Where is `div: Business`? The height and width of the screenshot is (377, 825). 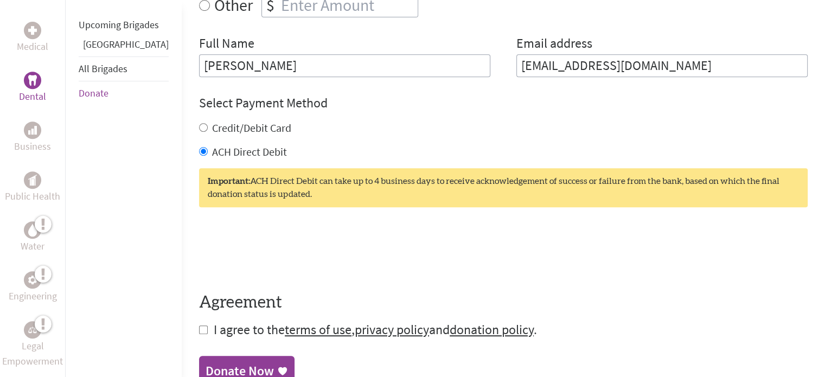
div: Business is located at coordinates (33, 130).